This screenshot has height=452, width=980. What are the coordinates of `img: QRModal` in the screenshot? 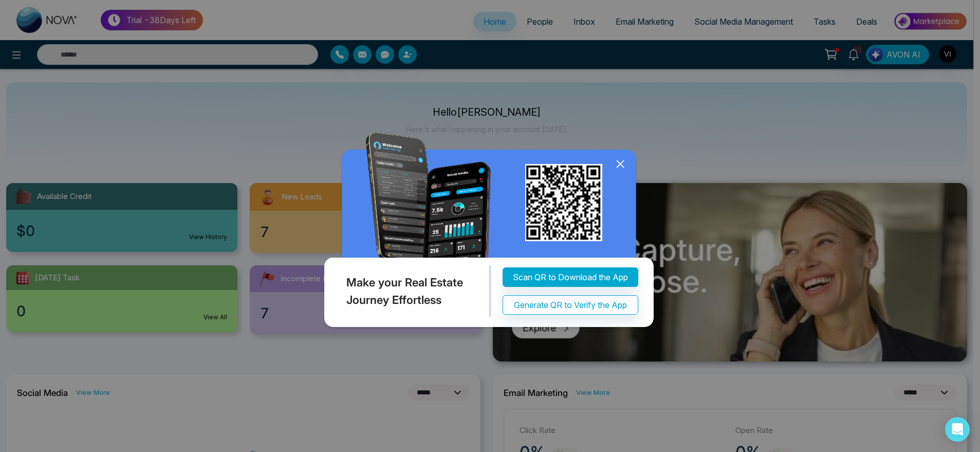 It's located at (490, 232).